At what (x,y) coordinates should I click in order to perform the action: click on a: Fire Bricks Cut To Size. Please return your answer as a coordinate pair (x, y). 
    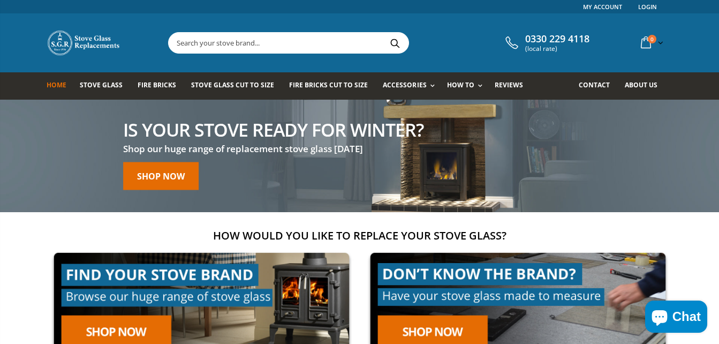
    Looking at the image, I should click on (333, 86).